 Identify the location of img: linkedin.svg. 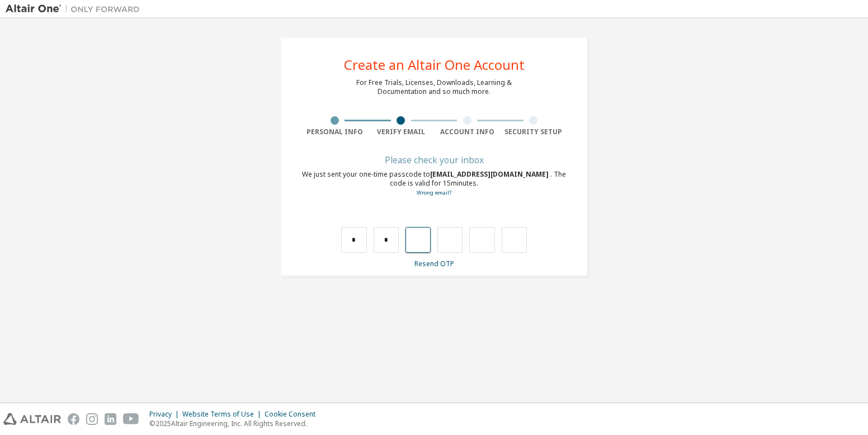
(110, 418).